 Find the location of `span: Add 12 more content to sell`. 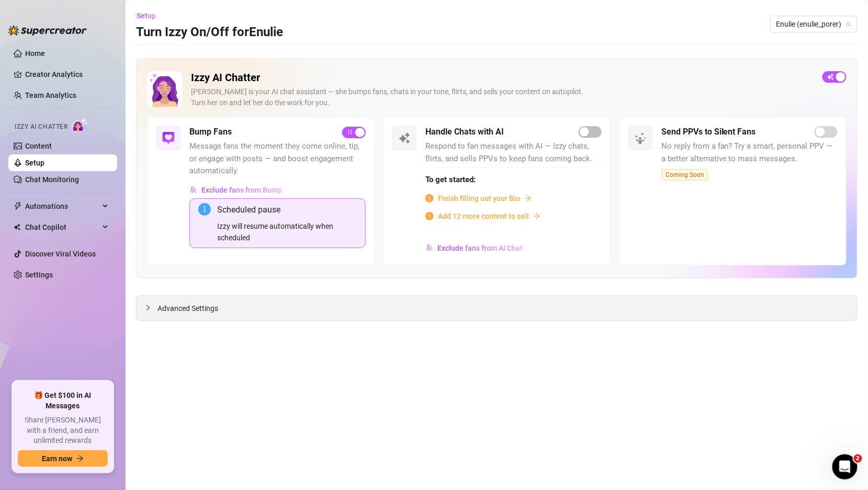

span: Add 12 more content to sell is located at coordinates (483, 216).